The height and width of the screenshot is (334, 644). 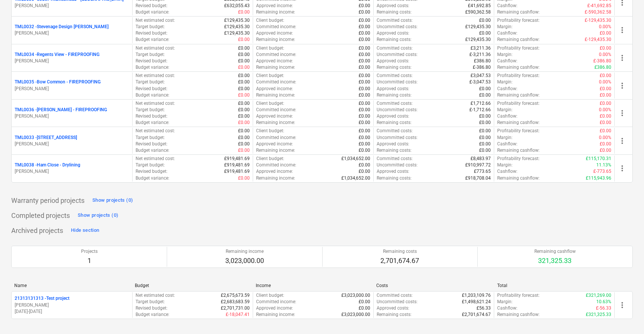 What do you see at coordinates (72, 285) in the screenshot?
I see `div: Name` at bounding box center [72, 285].